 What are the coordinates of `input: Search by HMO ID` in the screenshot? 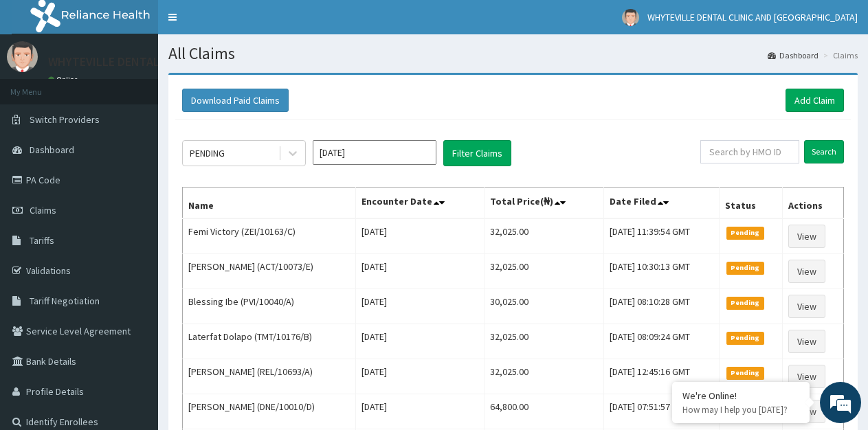 It's located at (750, 151).